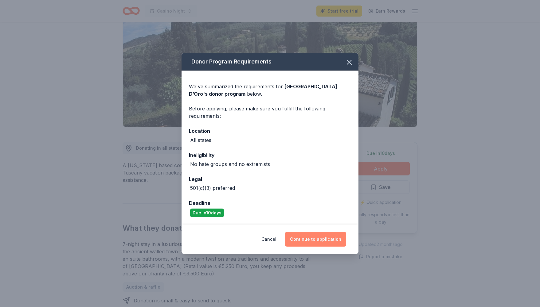  What do you see at coordinates (212, 188) in the screenshot?
I see `div: 501(c)(3) preferred` at bounding box center [212, 188].